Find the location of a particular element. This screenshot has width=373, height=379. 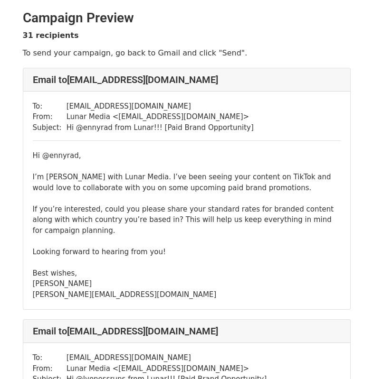

td: Hi @ennyrad from Lunar!!! [Paid Brand Opportunity] is located at coordinates (160, 128).